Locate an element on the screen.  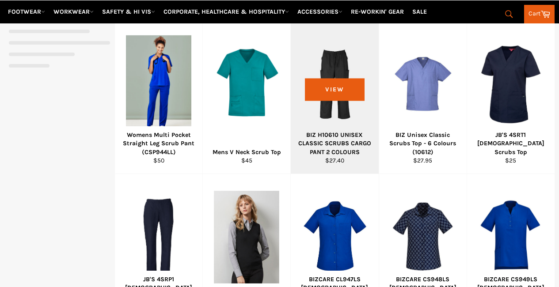
img: Womens V Neck Knit Vest (LV3504) - Workin' Gear is located at coordinates (246, 237).